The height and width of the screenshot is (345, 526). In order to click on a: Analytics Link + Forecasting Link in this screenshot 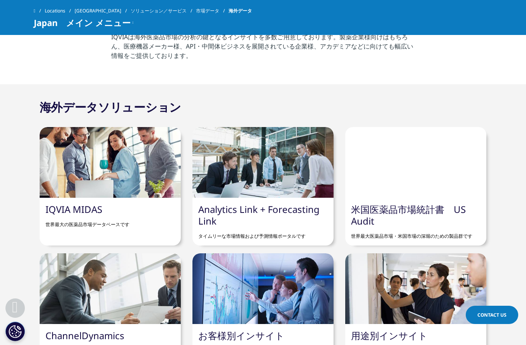, I will do `click(259, 215)`.